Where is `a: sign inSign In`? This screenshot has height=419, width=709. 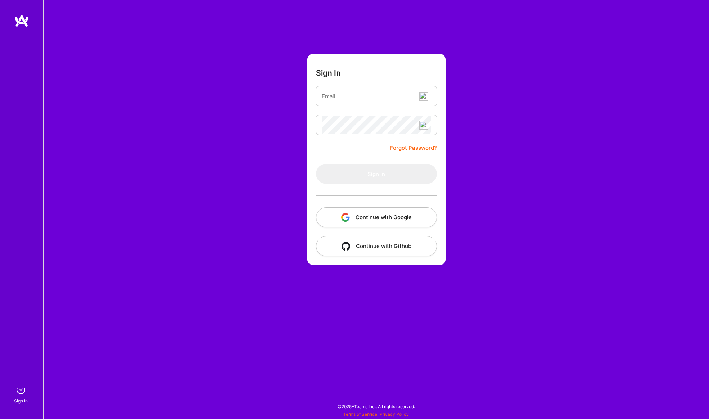 a: sign inSign In is located at coordinates (22, 394).